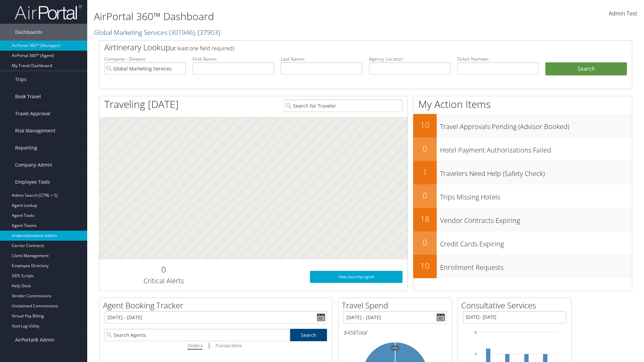 This screenshot has width=644, height=362. What do you see at coordinates (536, 172) in the screenshot?
I see `h3: Travelers Need Help (Safety Check)` at bounding box center [536, 172].